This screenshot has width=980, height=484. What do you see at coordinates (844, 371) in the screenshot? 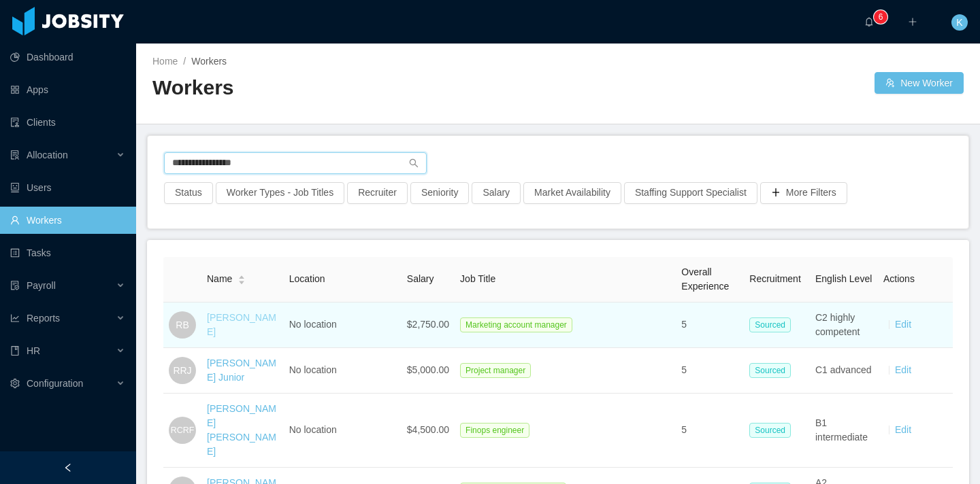
I see `td: C1 advanced` at bounding box center [844, 371].